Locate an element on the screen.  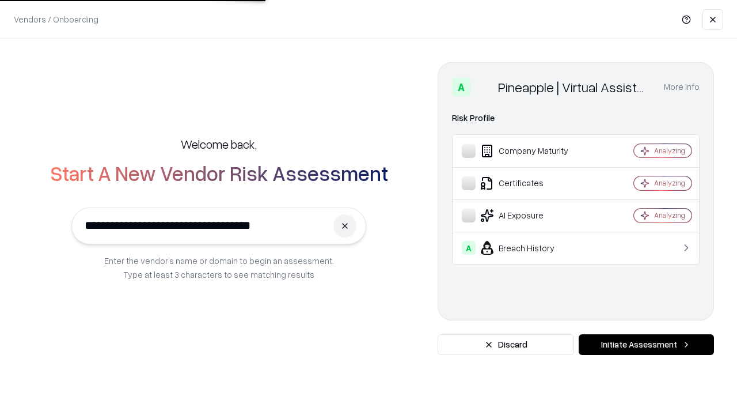
h5: Welcome back, is located at coordinates (219, 144).